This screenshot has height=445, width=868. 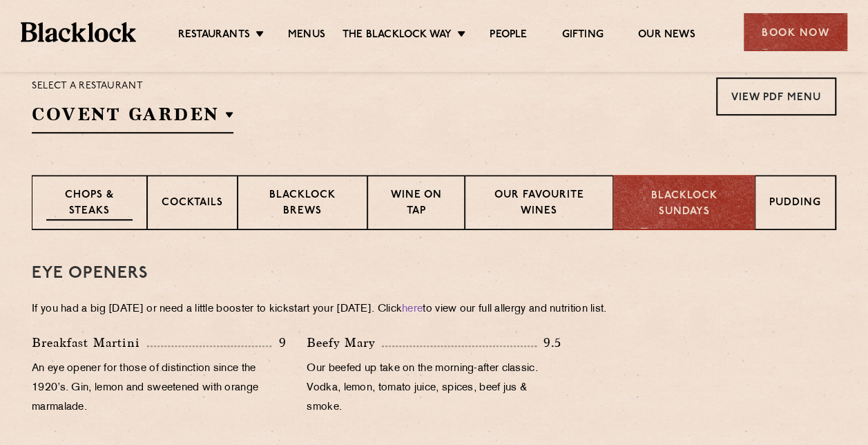 What do you see at coordinates (78, 32) in the screenshot?
I see `img: BL_Textured_Logo-footer-cropped.svg` at bounding box center [78, 32].